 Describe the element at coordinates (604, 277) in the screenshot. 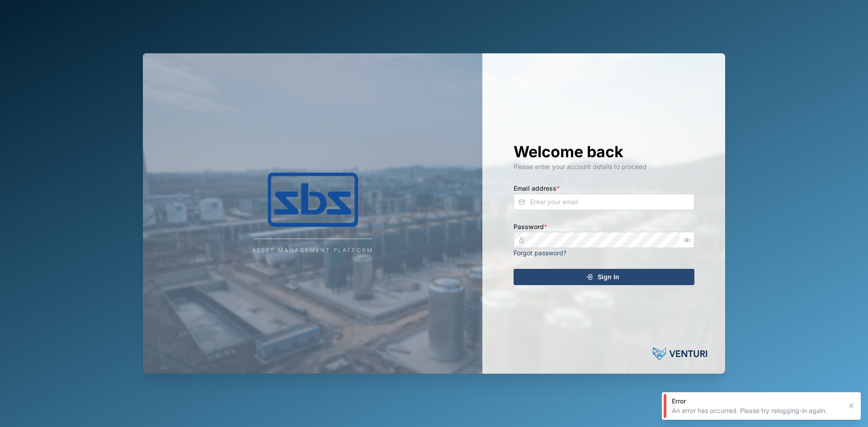

I see `button: Sign In` at that location.